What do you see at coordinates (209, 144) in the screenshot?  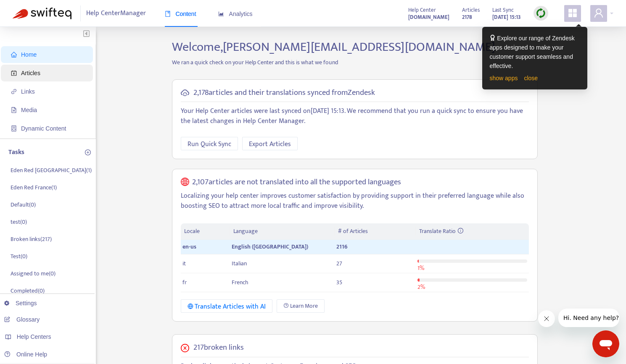 I see `button: Run Quick Sync` at bounding box center [209, 144].